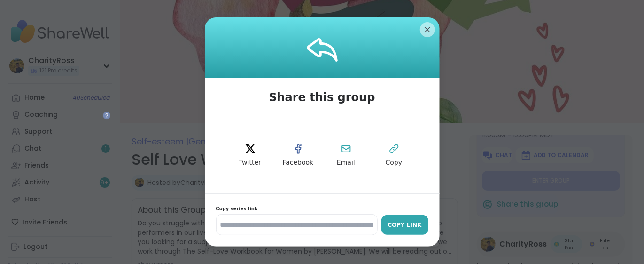  Describe the element at coordinates (322, 97) in the screenshot. I see `span: Share this group` at that location.